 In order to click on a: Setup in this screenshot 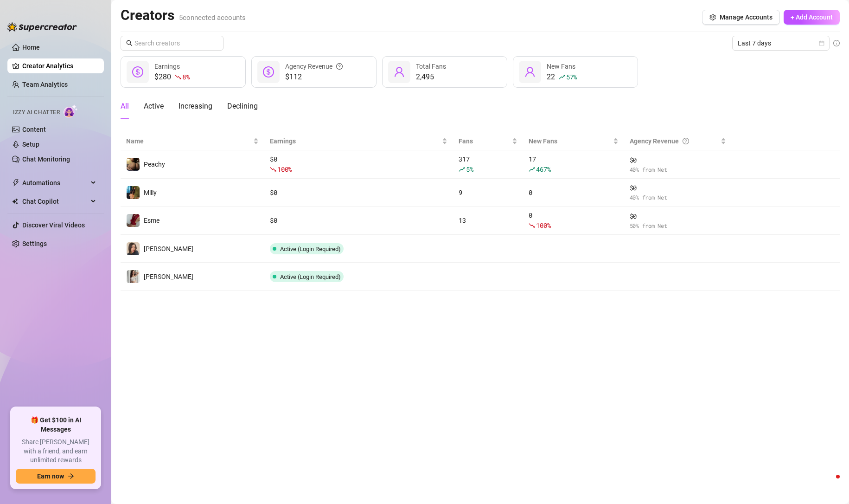, I will do `click(30, 144)`.